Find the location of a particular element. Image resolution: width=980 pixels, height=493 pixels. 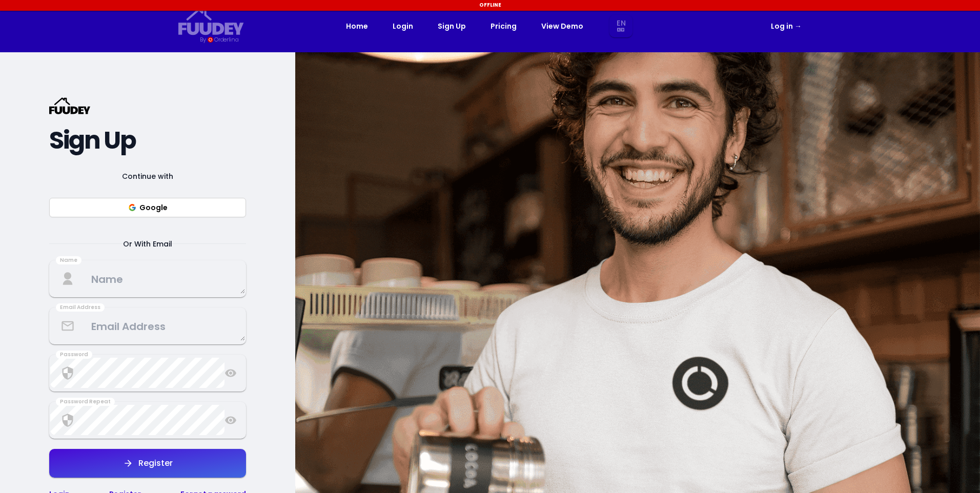

button: Google is located at coordinates (148, 208).